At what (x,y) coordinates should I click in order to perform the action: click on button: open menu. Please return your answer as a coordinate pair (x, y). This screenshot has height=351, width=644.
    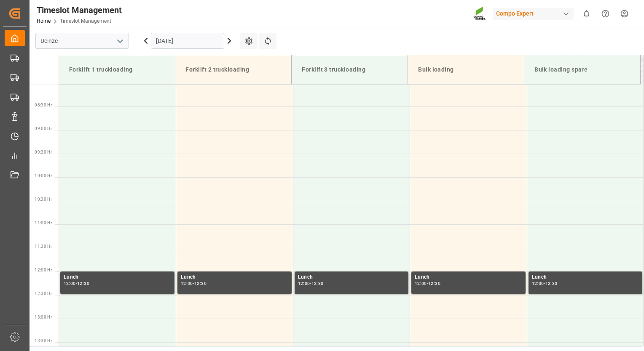
    Looking at the image, I should click on (120, 41).